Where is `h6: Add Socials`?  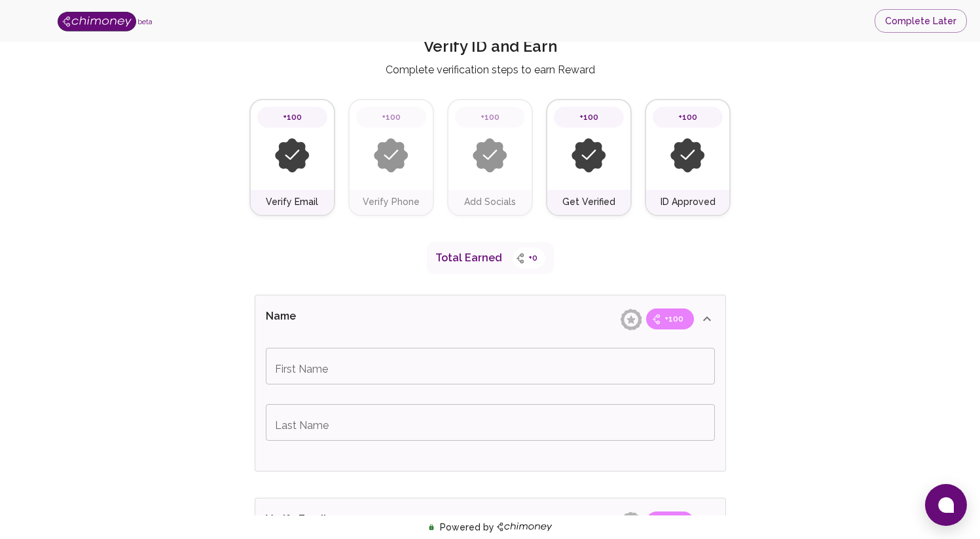 h6: Add Socials is located at coordinates (489, 203).